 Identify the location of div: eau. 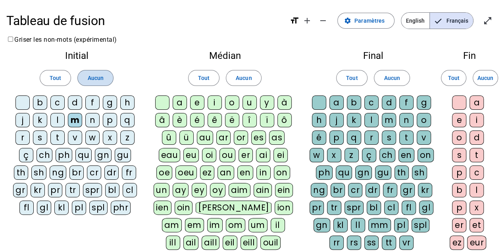
(170, 155).